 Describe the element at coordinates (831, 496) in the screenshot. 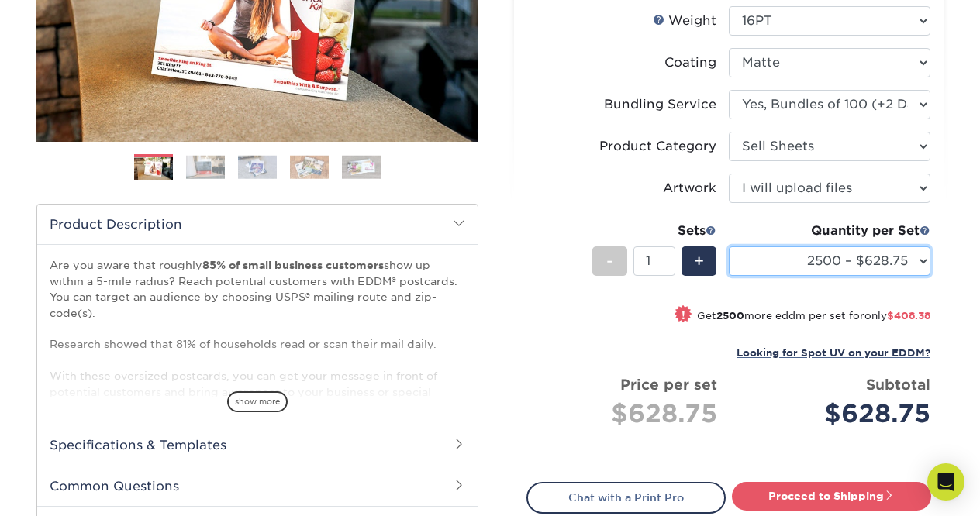

I see `a: Proceed to Shipping` at that location.